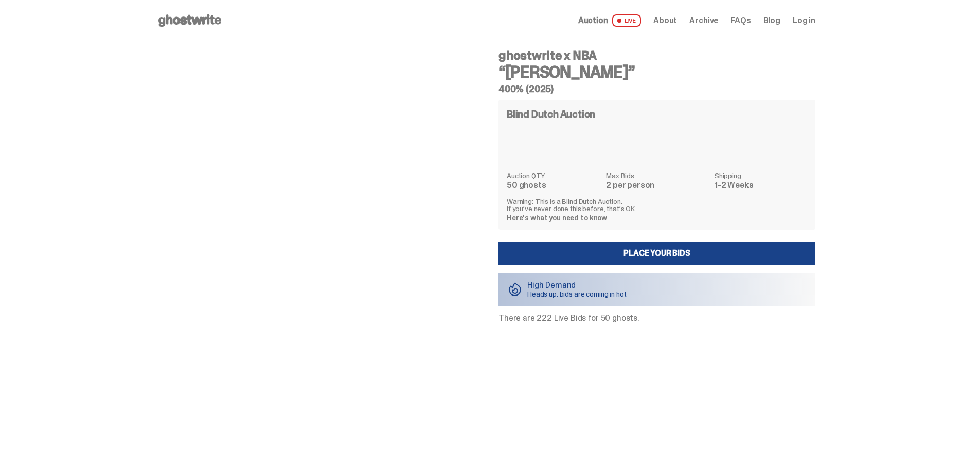  I want to click on p: High Demand, so click(576, 285).